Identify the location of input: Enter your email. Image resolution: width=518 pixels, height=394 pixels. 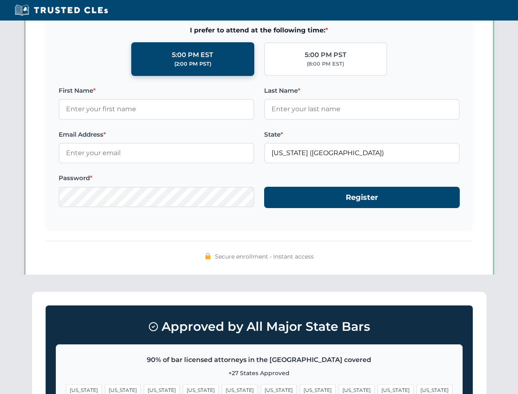
(156, 153).